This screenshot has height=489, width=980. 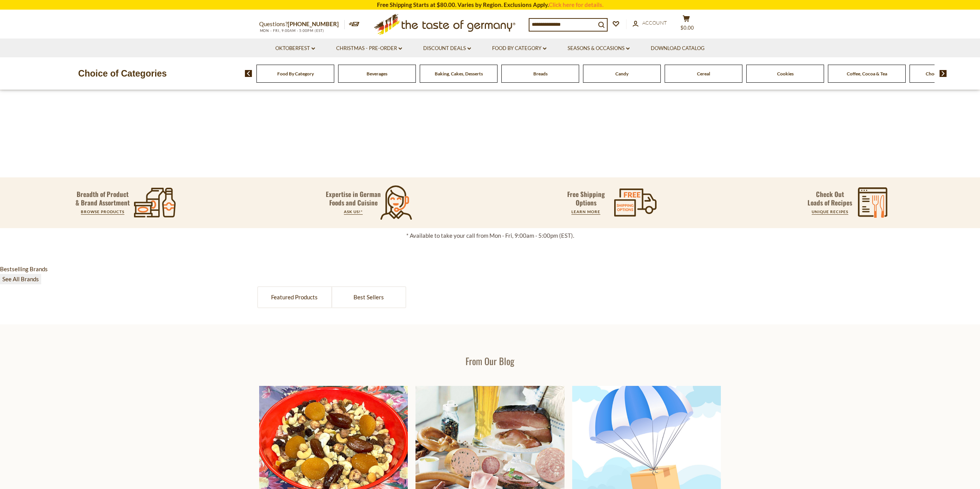 What do you see at coordinates (447, 48) in the screenshot?
I see `a: Discount Deals` at bounding box center [447, 48].